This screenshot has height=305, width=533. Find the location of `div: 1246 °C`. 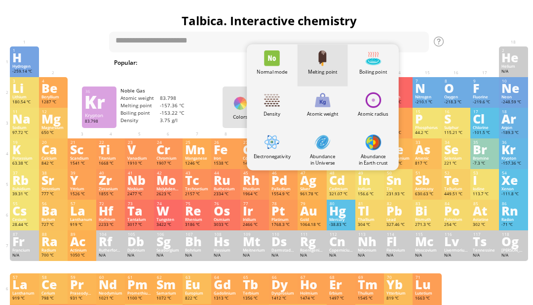

div: 1246 °C is located at coordinates (197, 163).